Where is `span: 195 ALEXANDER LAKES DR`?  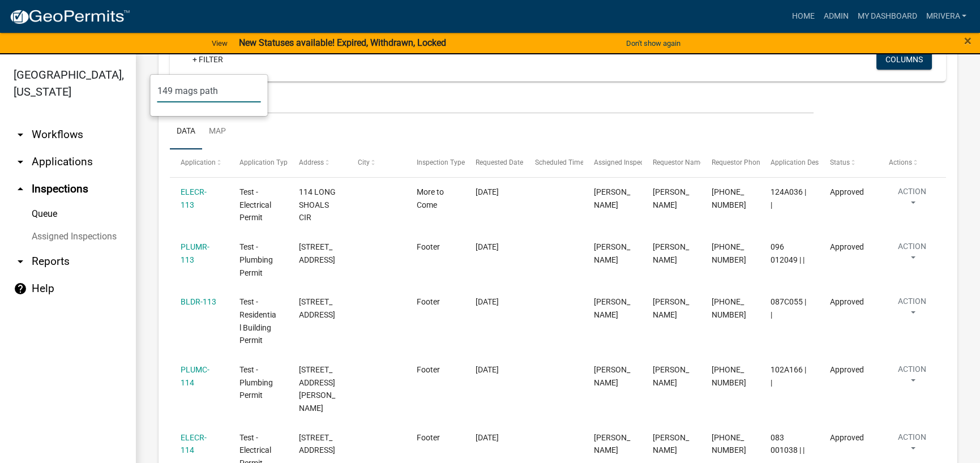 span: 195 ALEXANDER LAKES DR is located at coordinates (317, 253).